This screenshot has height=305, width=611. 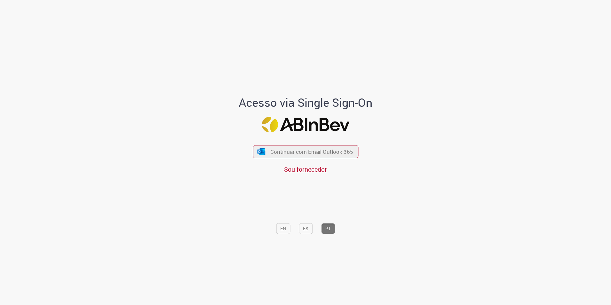 What do you see at coordinates (283, 229) in the screenshot?
I see `button: EN` at bounding box center [283, 229].